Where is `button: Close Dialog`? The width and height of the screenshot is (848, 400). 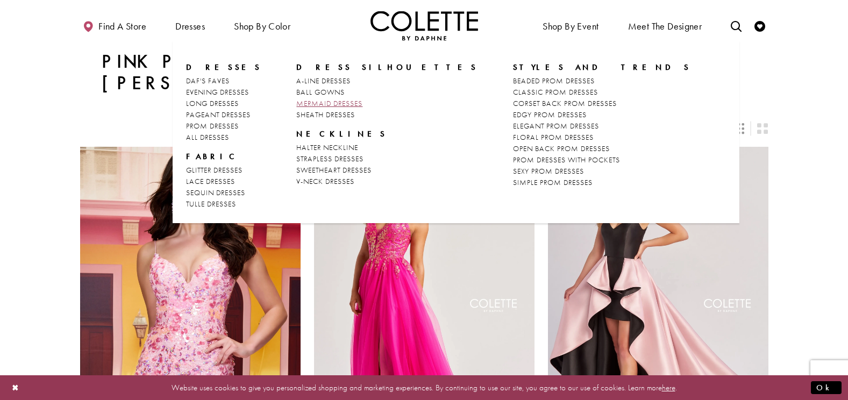
button: Close Dialog is located at coordinates (16, 387).